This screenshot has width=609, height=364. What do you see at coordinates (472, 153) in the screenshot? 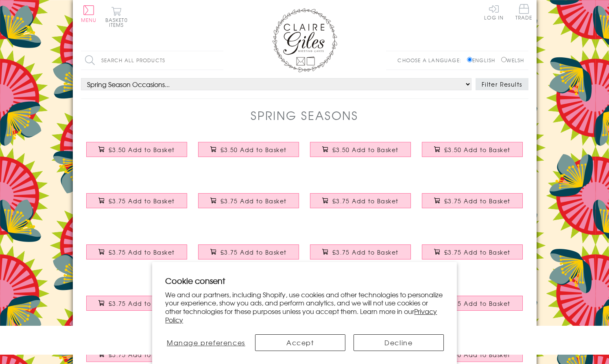
I see `a: Valentines Day Card, You're my Favourite, text foiled in shiny gold £3.50 Add to Basket` at bounding box center [472, 153].